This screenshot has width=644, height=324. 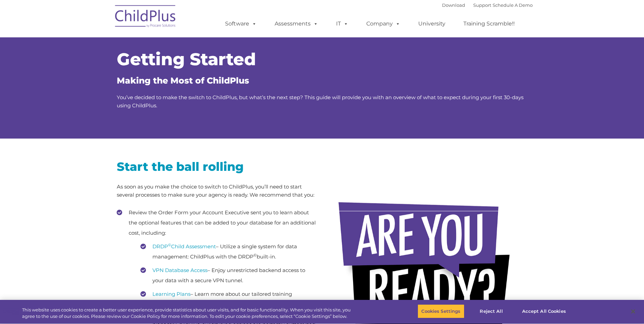 I want to click on span: You’ve decided to make the switch to ChildPlus, but what’s the next step? This guide will provide..., so click(x=320, y=101).